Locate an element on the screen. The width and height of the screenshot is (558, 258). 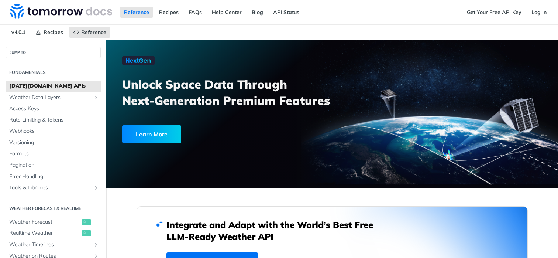
span: v4.0.1 is located at coordinates (18, 32).